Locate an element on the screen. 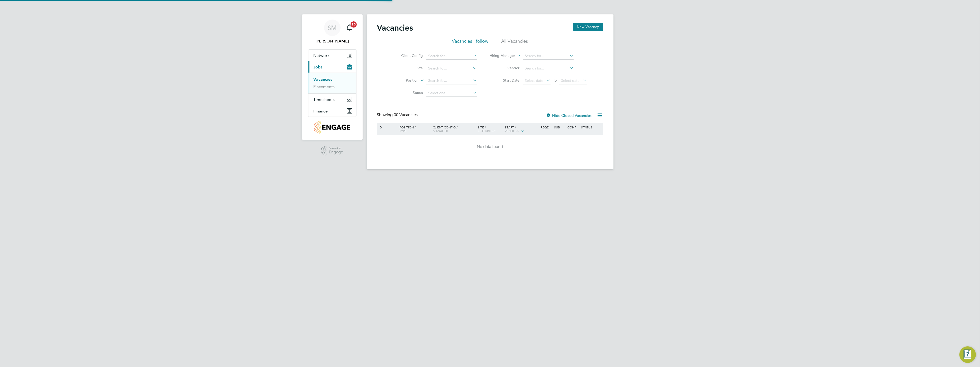 The image size is (980, 367). div: Site / is located at coordinates (490, 129).